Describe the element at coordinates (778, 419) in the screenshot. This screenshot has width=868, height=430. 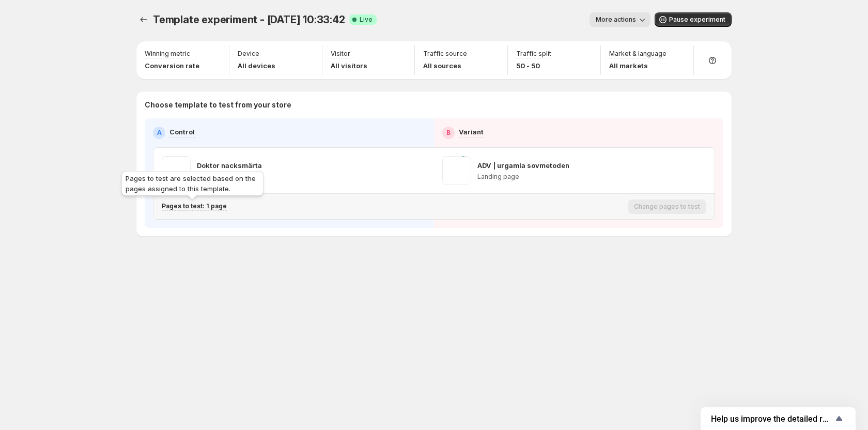
I see `button: Show survey - Help us improve the detailed report for A/B campaigns` at that location.